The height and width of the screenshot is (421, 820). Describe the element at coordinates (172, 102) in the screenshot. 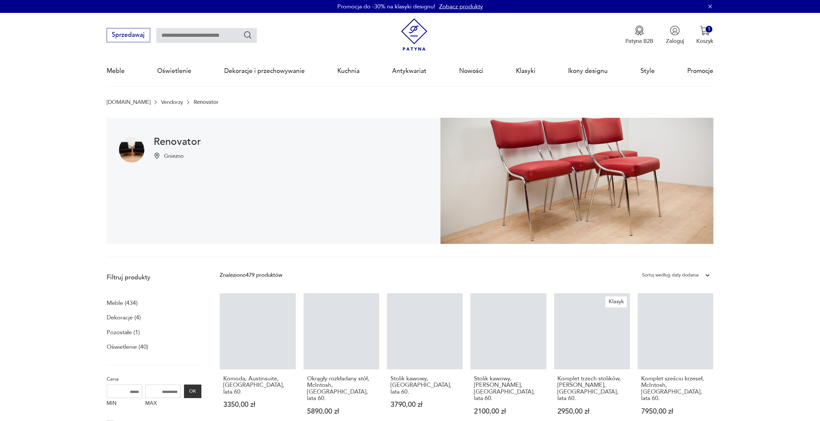

I see `a: Vendorzy` at that location.